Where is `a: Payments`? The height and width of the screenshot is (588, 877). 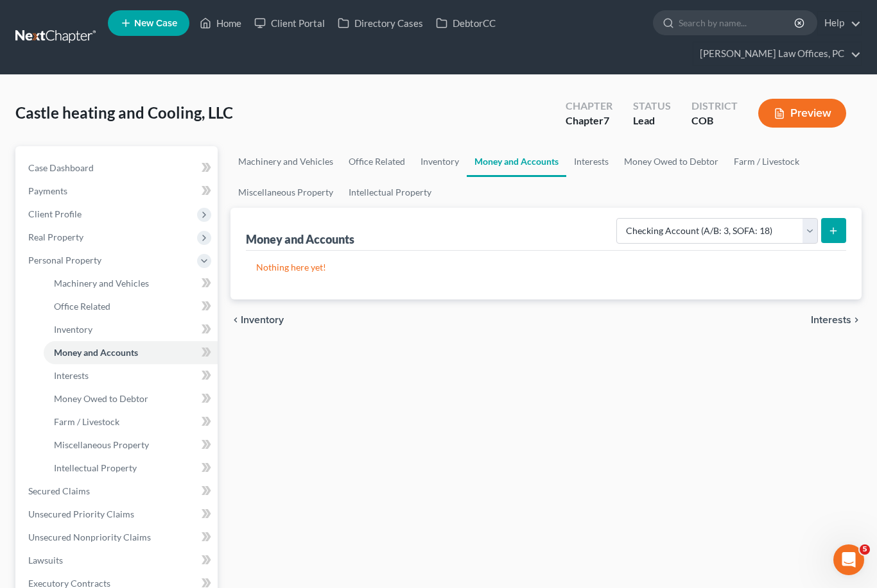
a: Payments is located at coordinates (117, 191).